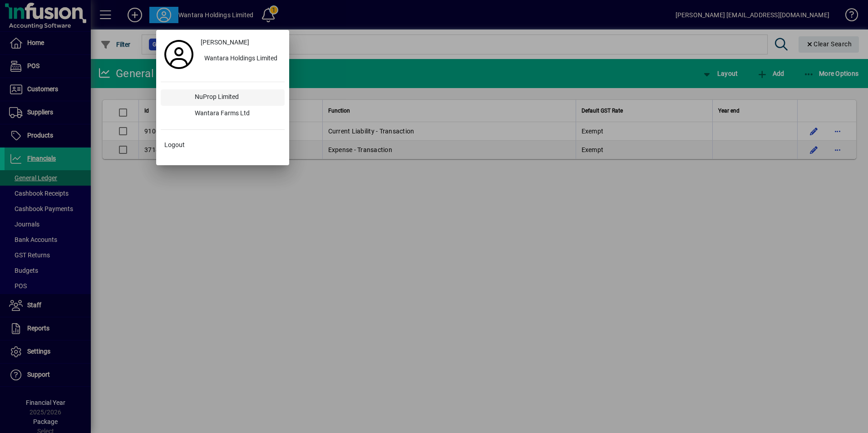 The height and width of the screenshot is (433, 868). I want to click on div: Wantara Holdings Limited, so click(240, 59).